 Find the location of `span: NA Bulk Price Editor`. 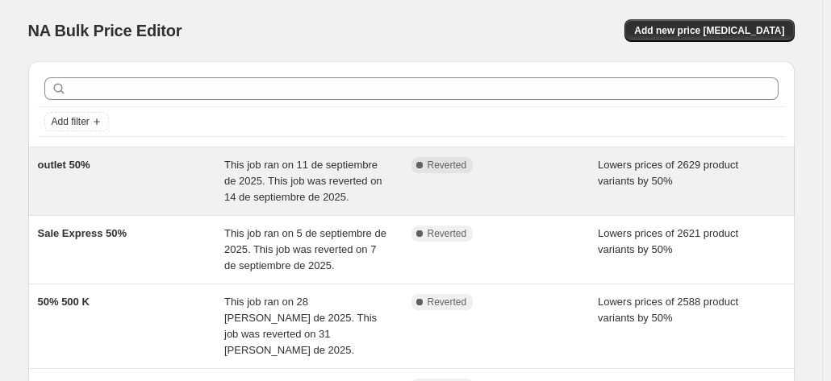

span: NA Bulk Price Editor is located at coordinates (105, 31).